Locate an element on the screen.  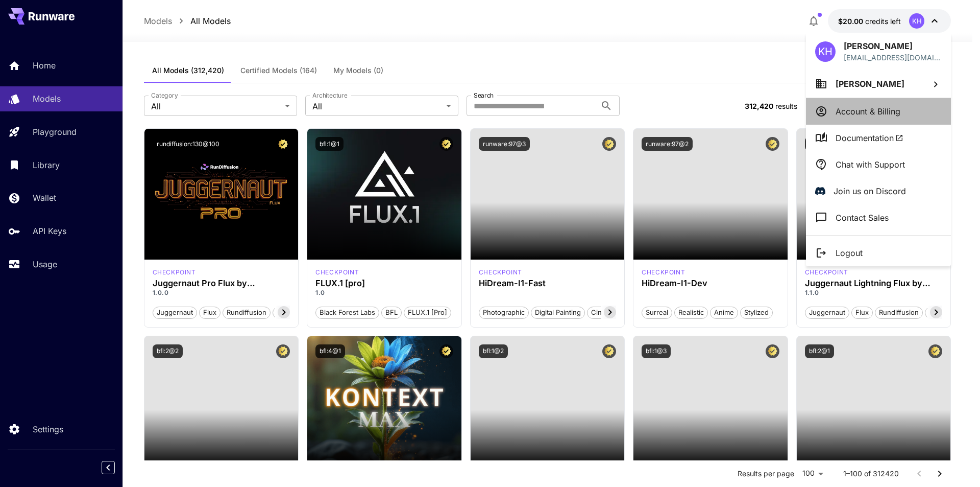
p: Account & Billing is located at coordinates (868, 111).